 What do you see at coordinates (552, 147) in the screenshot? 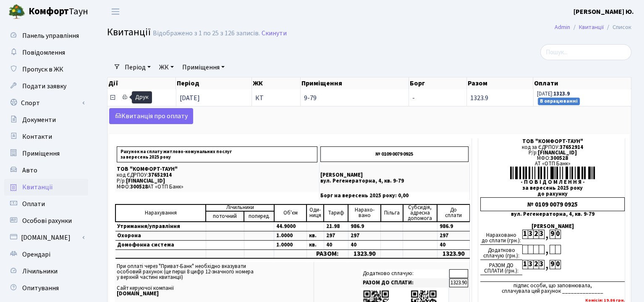
I see `div: код за ЄДРПОУ:` at bounding box center [552, 147].